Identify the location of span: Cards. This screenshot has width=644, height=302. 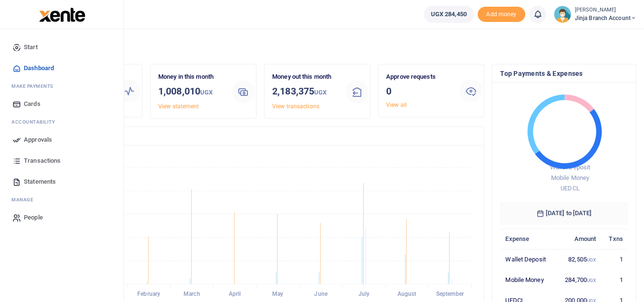
(32, 104).